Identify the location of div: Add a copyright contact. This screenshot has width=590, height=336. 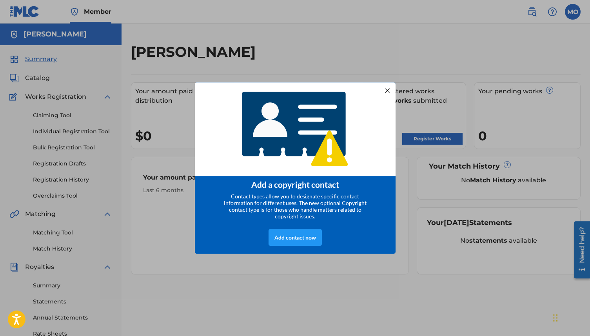
(295, 184).